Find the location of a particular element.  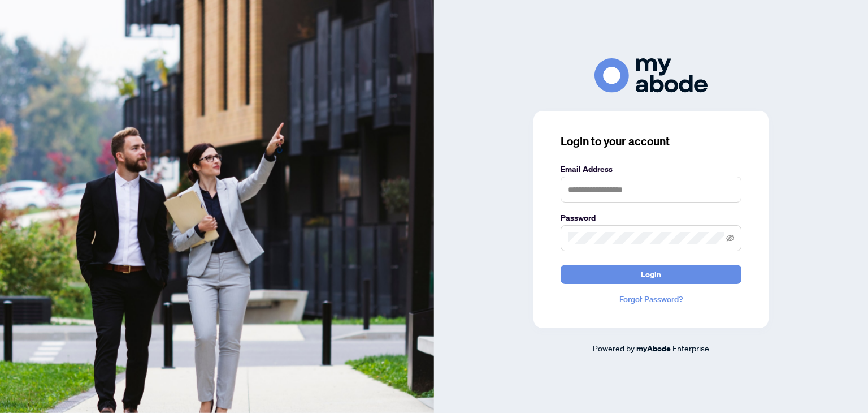

span: Login is located at coordinates (651, 275).